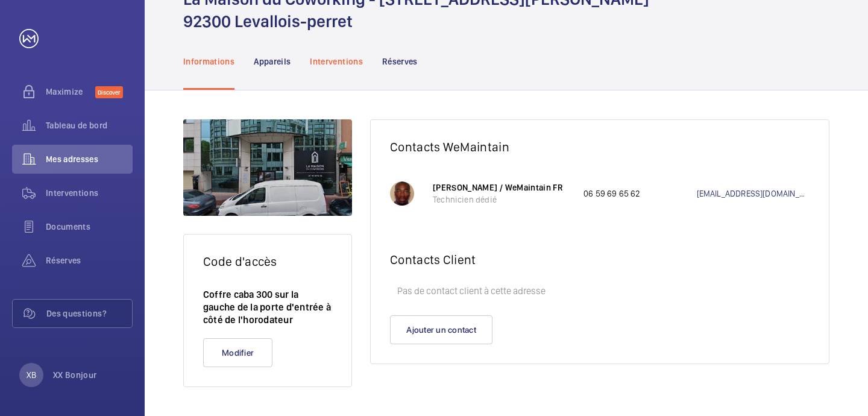 This screenshot has height=416, width=868. Describe the element at coordinates (600, 260) in the screenshot. I see `h2: Contacts Client` at that location.